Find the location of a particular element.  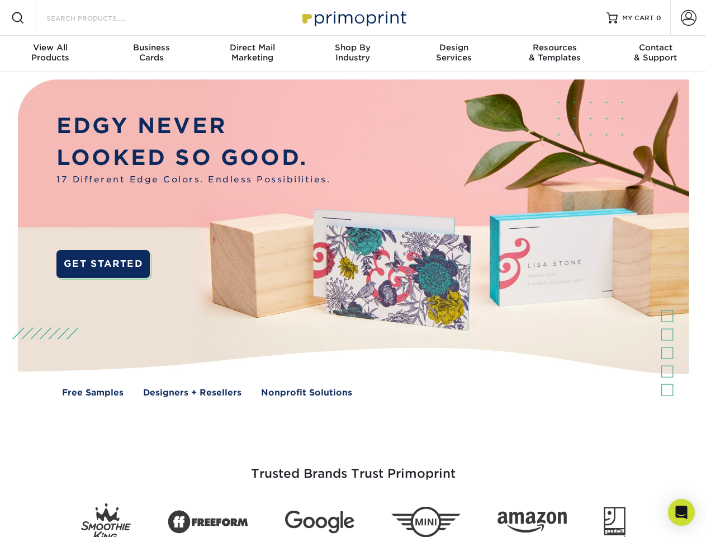

a: Free Samples is located at coordinates (93, 393).